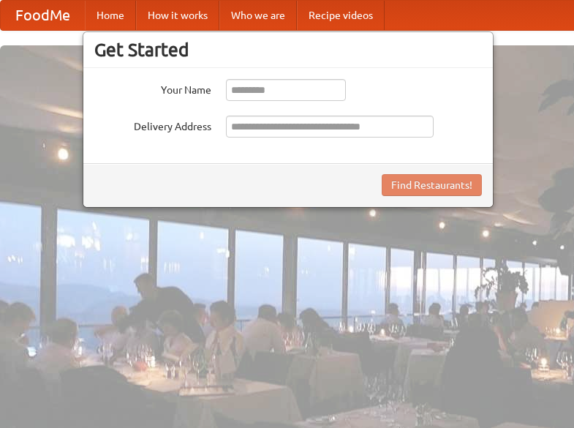  What do you see at coordinates (258, 15) in the screenshot?
I see `a: Who we are` at bounding box center [258, 15].